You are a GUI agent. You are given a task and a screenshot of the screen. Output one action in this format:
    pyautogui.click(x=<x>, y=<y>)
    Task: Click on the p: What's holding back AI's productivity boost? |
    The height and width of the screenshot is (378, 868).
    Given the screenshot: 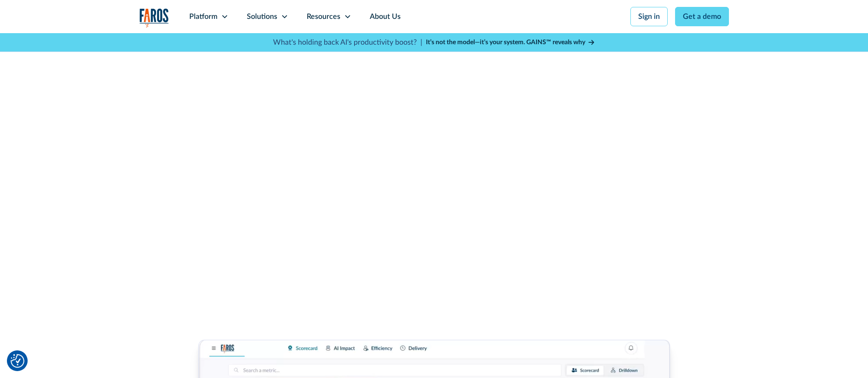 What is the action you would take?
    pyautogui.click(x=347, y=43)
    